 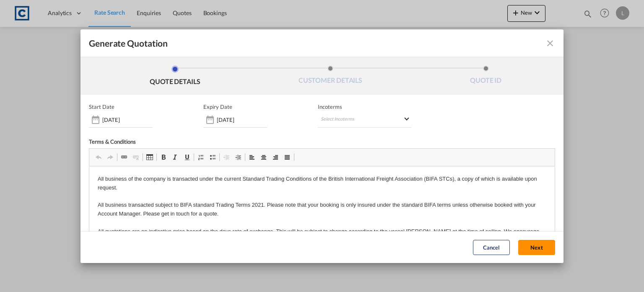 I want to click on md-icon: icon-close fg-AAA8AD cursor m-0, so click(x=550, y=44).